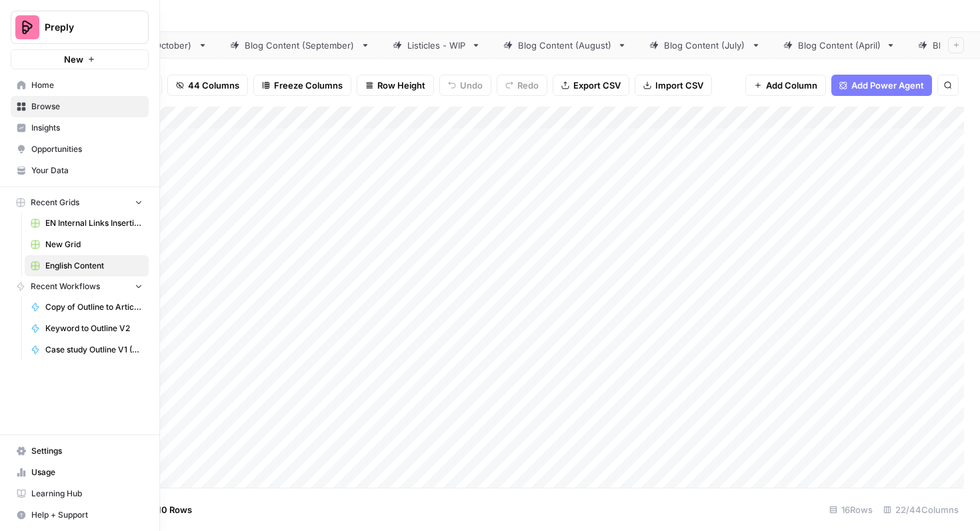 This screenshot has height=531, width=980. What do you see at coordinates (471, 85) in the screenshot?
I see `span: Undo` at bounding box center [471, 85].